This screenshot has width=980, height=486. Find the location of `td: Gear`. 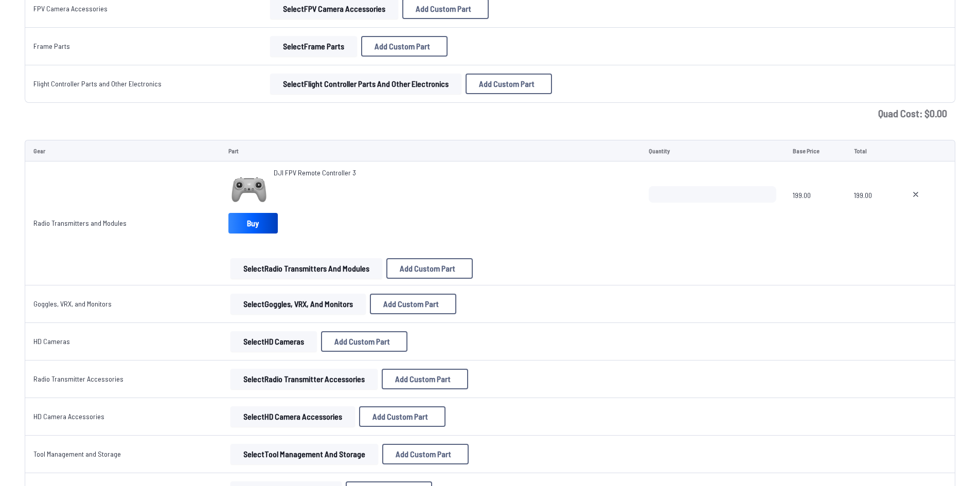

td: Gear is located at coordinates (123, 151).